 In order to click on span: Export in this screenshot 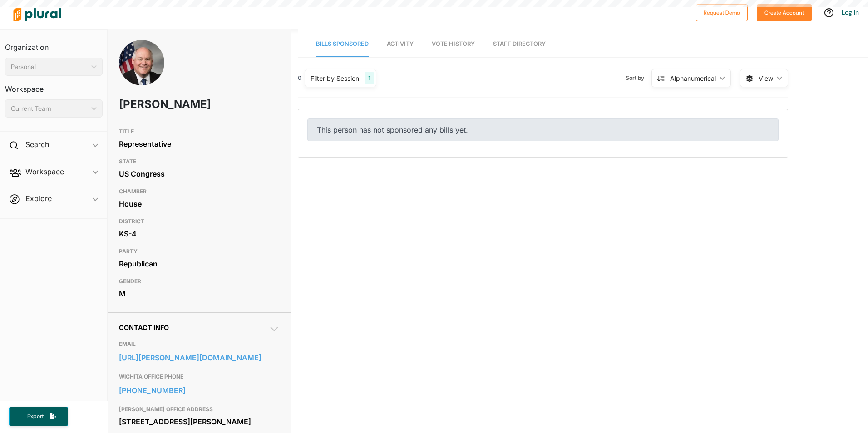, I will do `click(36, 416)`.